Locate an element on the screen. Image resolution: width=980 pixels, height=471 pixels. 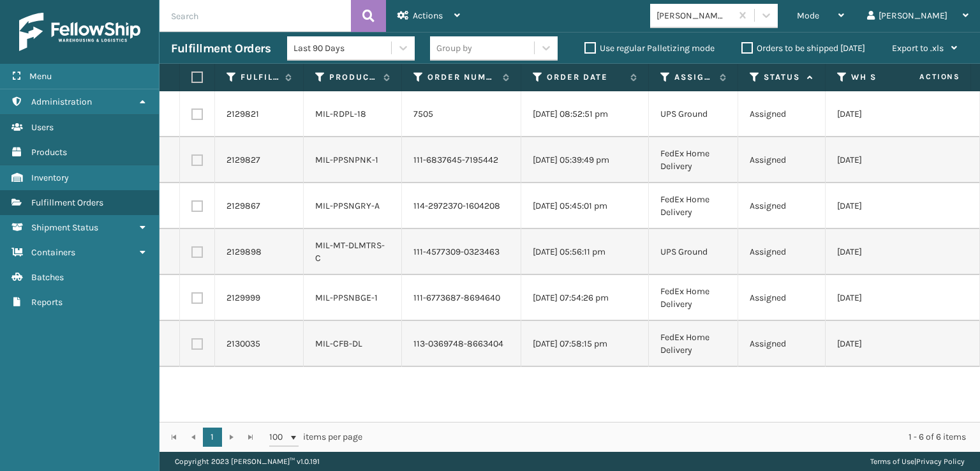
div: Last 90 Days is located at coordinates (343, 48).